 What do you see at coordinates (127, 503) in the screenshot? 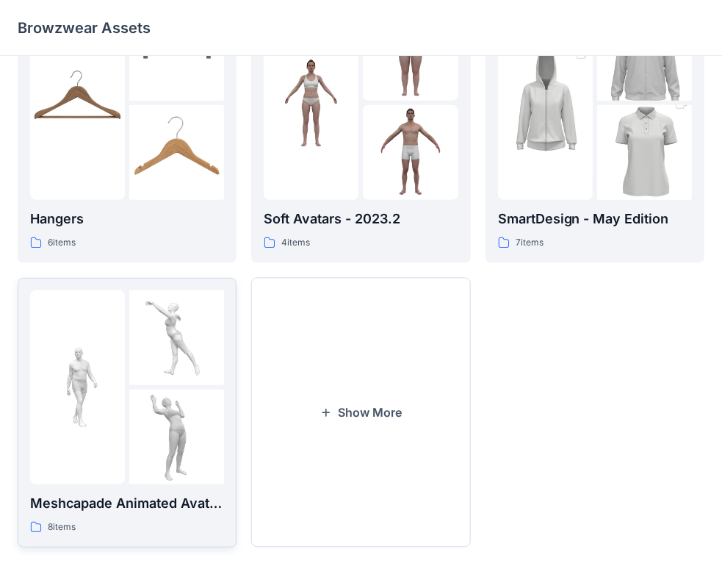
I see `p: Meshcapade Animated Avatars` at bounding box center [127, 503].